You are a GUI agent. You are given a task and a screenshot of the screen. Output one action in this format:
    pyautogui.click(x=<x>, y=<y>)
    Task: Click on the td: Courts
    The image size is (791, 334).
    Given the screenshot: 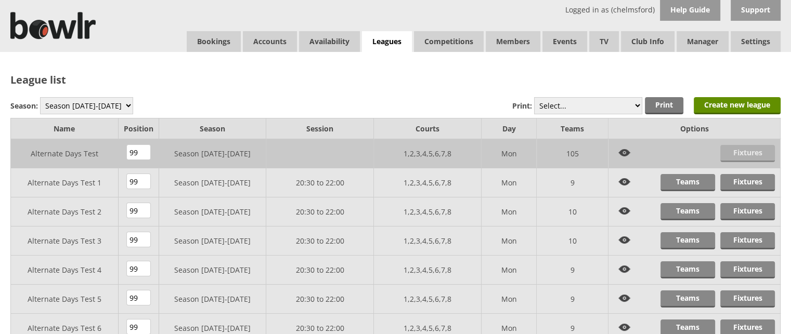 What is the action you would take?
    pyautogui.click(x=428, y=129)
    